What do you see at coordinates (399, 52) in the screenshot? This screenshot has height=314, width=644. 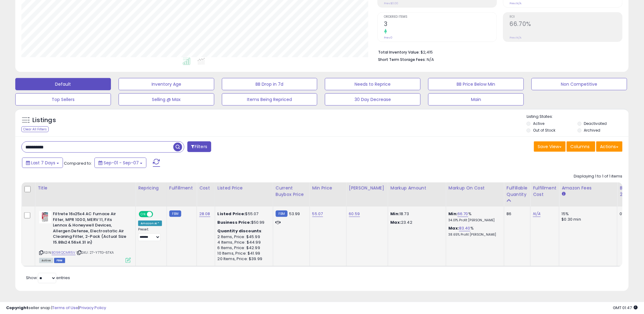 I see `b: Total Inventory Value:` at bounding box center [399, 52].